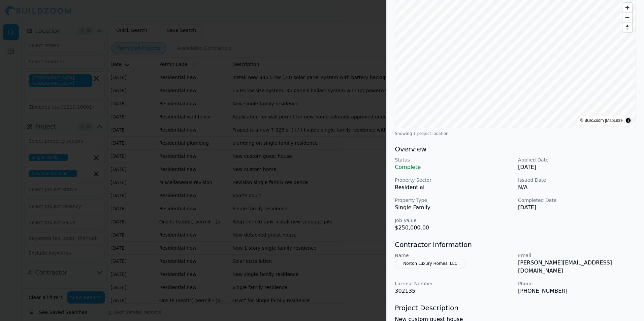 This screenshot has width=644, height=321. Describe the element at coordinates (454, 167) in the screenshot. I see `p: Complete` at that location.